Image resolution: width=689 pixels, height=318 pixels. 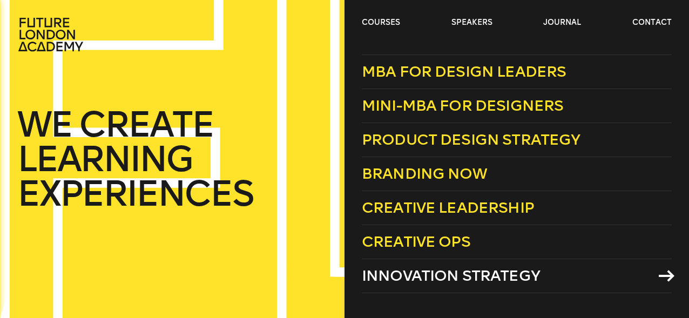 I want to click on a: journal, so click(x=562, y=23).